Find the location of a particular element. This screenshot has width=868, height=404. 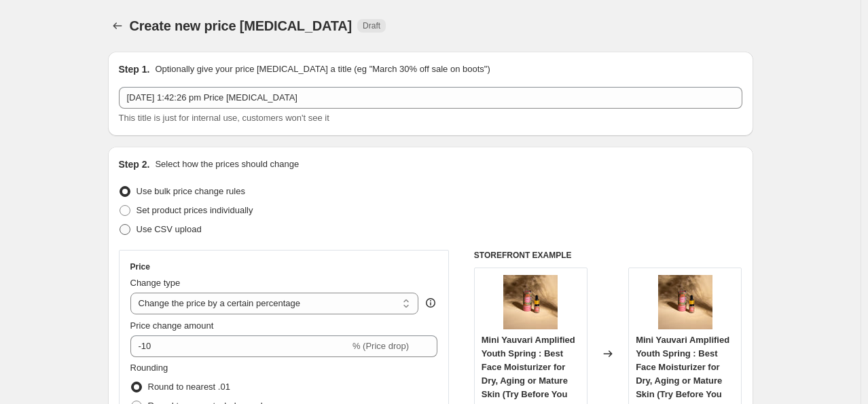

button: Price change jobs is located at coordinates (117, 25).